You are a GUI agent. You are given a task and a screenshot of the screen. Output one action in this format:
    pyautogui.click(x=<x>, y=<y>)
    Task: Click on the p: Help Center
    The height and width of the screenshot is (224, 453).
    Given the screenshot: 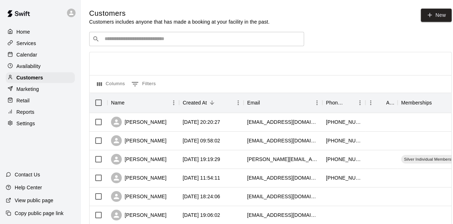 What is the action you would take?
    pyautogui.click(x=28, y=187)
    